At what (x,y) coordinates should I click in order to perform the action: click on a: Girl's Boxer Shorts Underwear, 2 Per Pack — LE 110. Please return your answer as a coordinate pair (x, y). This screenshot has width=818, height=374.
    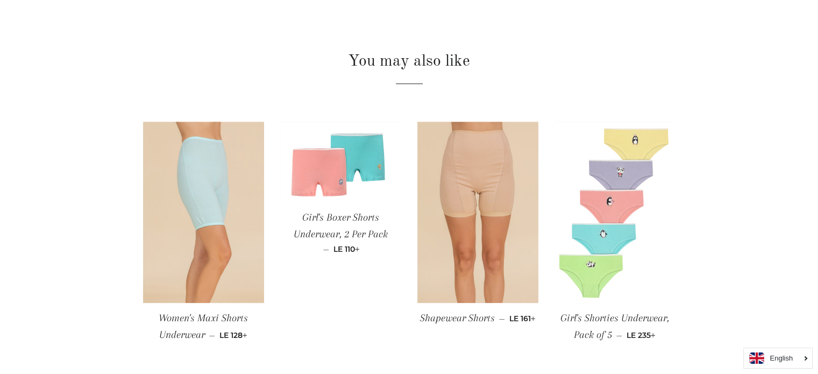
    Looking at the image, I should click on (340, 233).